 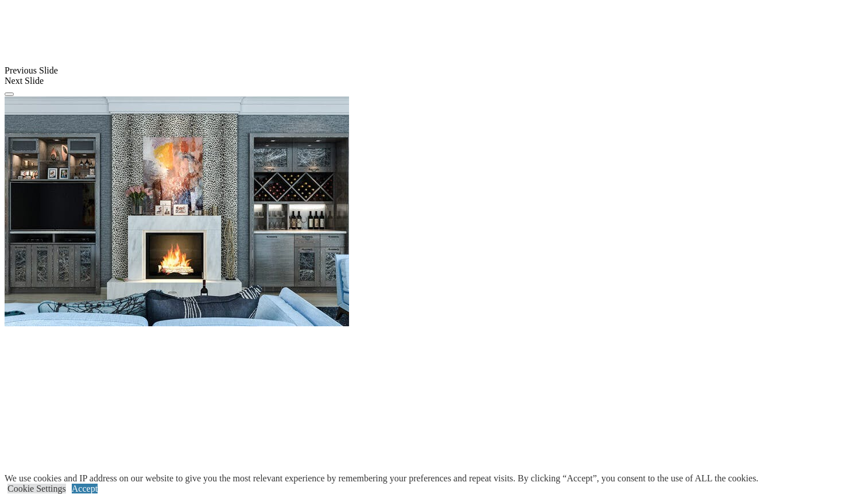 I want to click on div: Previous Slide, so click(x=434, y=70).